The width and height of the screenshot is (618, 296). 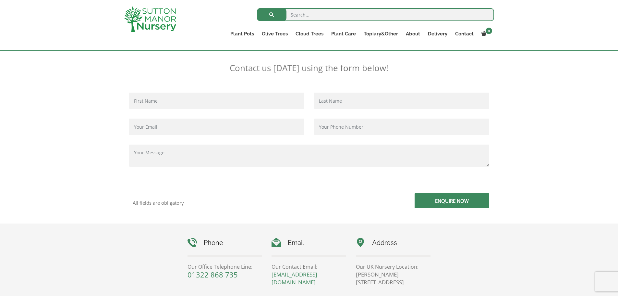 I want to click on a: About, so click(x=413, y=34).